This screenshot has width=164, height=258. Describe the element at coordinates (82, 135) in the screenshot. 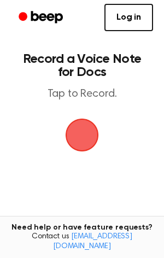

I see `img: Beep Logo` at that location.